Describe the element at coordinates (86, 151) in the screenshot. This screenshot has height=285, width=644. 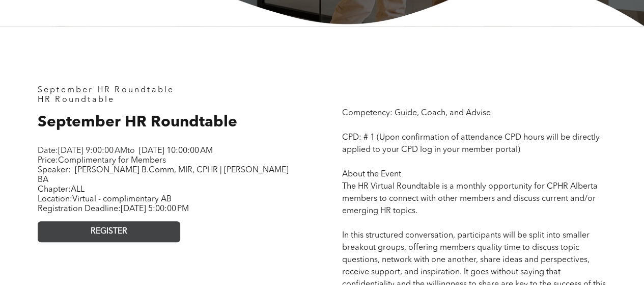
I see `span: Date: to` at that location.